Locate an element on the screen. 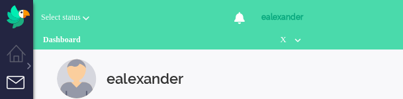 The image size is (403, 99). li: Select status is located at coordinates (83, 18).